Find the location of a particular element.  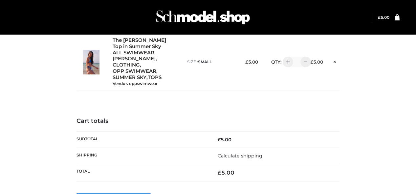

a: TOPS is located at coordinates (155, 77).